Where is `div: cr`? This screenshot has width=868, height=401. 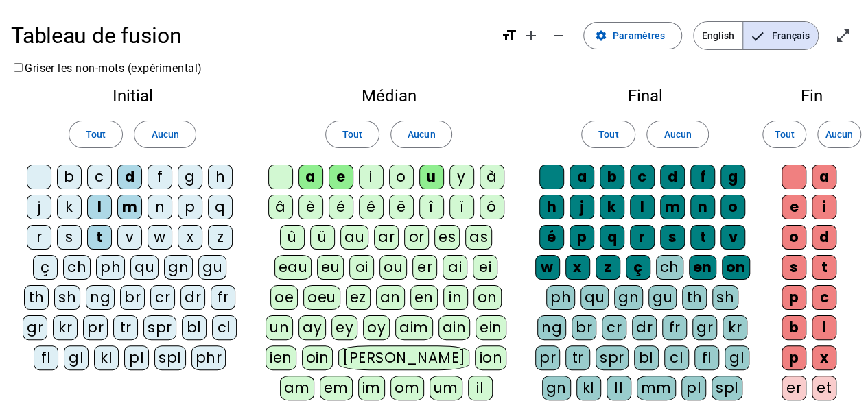 div: cr is located at coordinates (162, 298).